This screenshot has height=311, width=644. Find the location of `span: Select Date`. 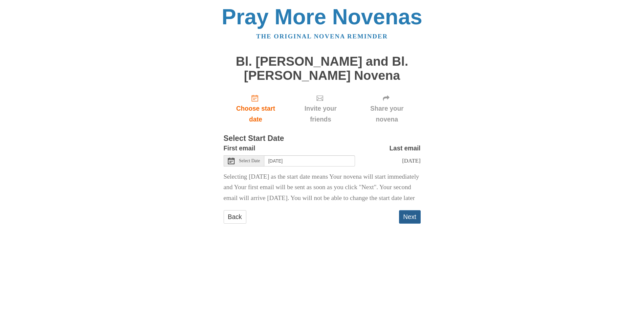

span: Select Date is located at coordinates (249, 161).